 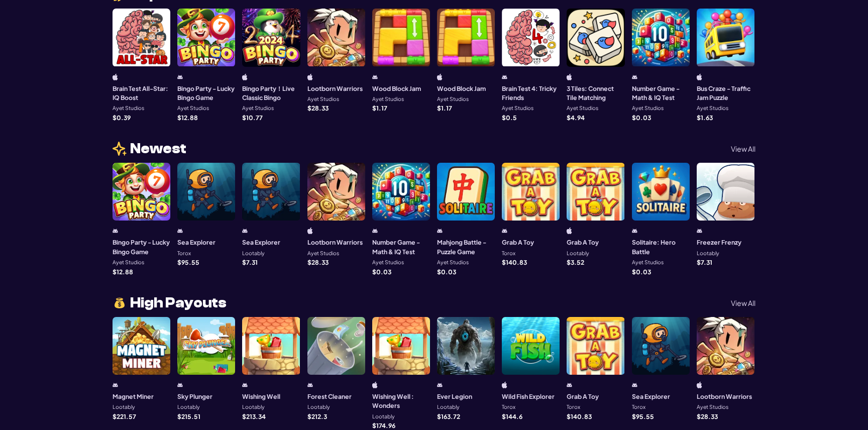 What do you see at coordinates (141, 93) in the screenshot?
I see `h3: Brain Test All-Star: IQ Boost` at bounding box center [141, 93].